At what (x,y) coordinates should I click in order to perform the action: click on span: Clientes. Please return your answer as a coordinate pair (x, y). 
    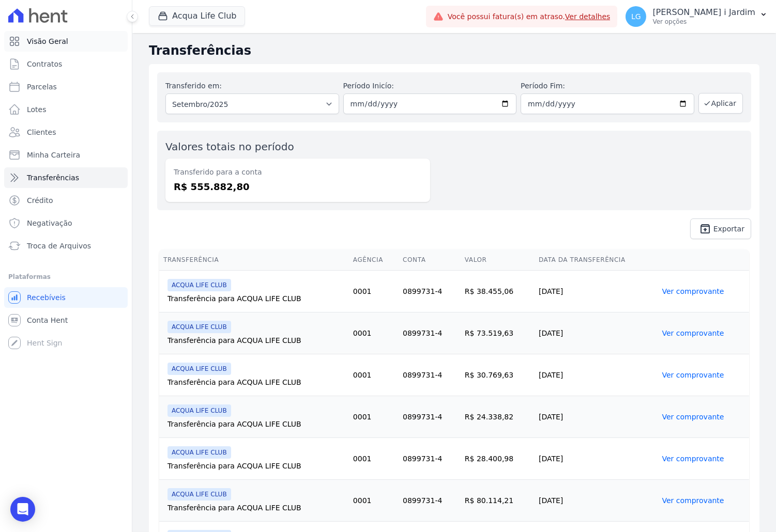
    Looking at the image, I should click on (42, 133).